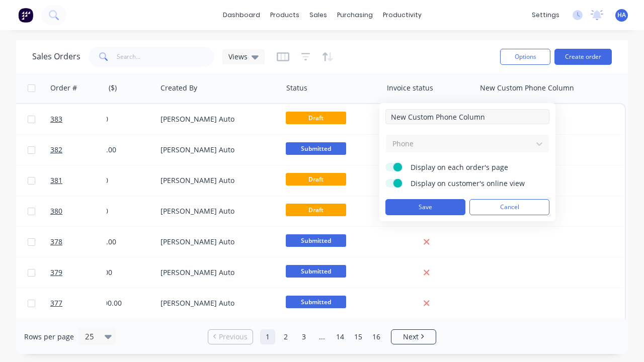 The height and width of the screenshot is (362, 644). What do you see at coordinates (56, 180) in the screenshot?
I see `span: 381` at bounding box center [56, 180].